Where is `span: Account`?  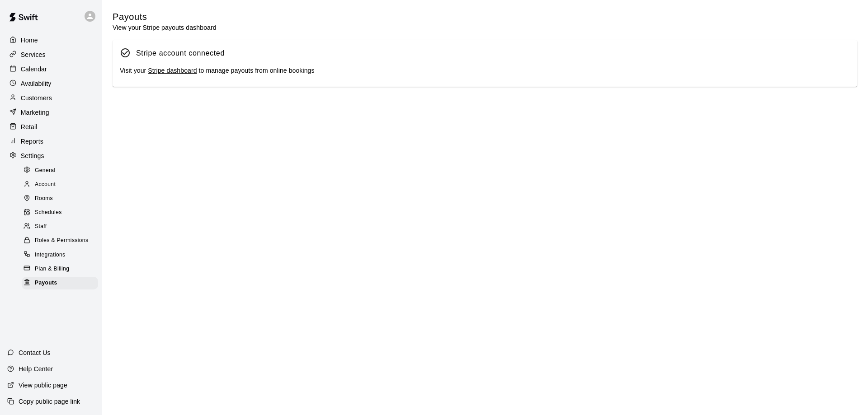
span: Account is located at coordinates (45, 185).